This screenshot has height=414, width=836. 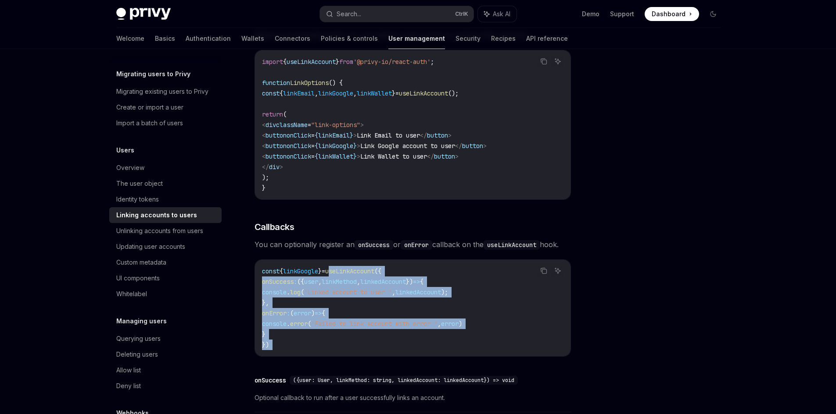 What do you see at coordinates (336, 157) in the screenshot?
I see `span: linkWallet` at bounding box center [336, 157].